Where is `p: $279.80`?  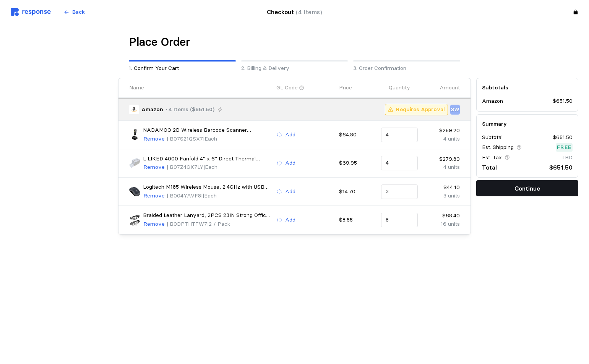 p: $279.80 is located at coordinates (441, 159).